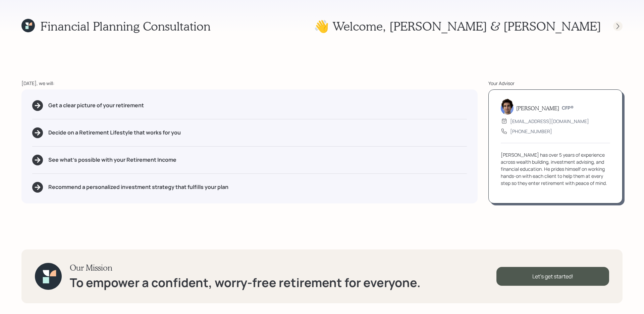 This screenshot has width=644, height=314. Describe the element at coordinates (556, 83) in the screenshot. I see `div: Your Advisor` at that location.